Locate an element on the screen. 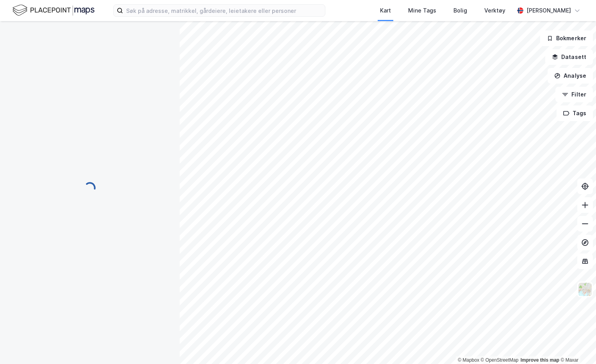 Image resolution: width=596 pixels, height=364 pixels. a: Improve this map is located at coordinates (540, 360).